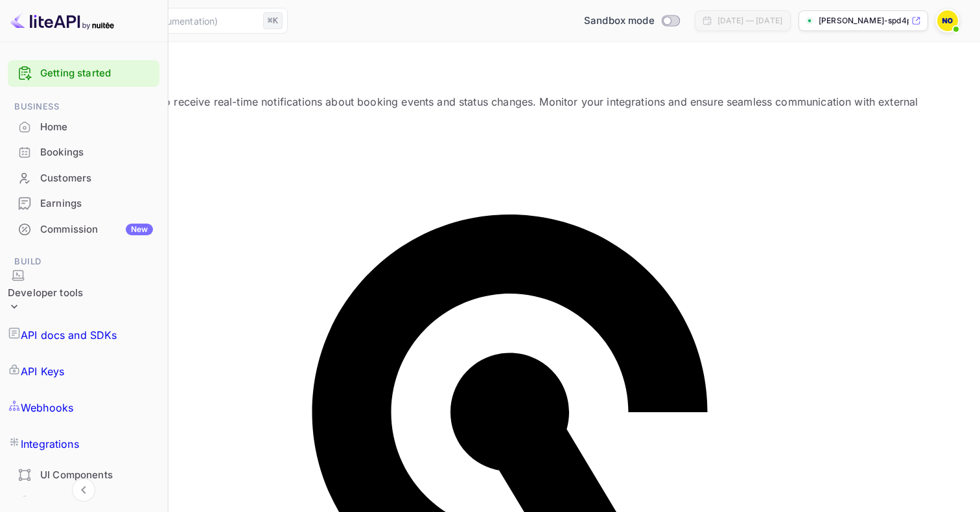 This screenshot has height=512, width=980. What do you see at coordinates (83, 335) in the screenshot?
I see `div: API docs and SDKs` at bounding box center [83, 335].